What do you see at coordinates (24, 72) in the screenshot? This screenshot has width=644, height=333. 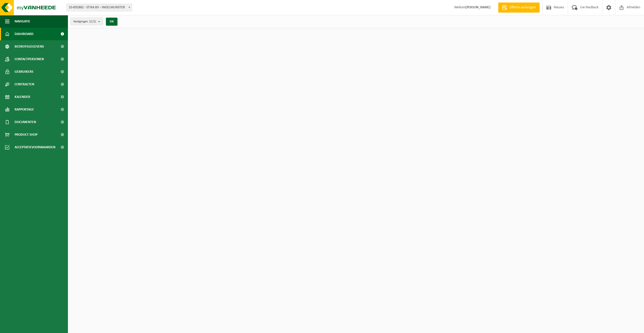 I see `span: Gebruikers` at bounding box center [24, 72].